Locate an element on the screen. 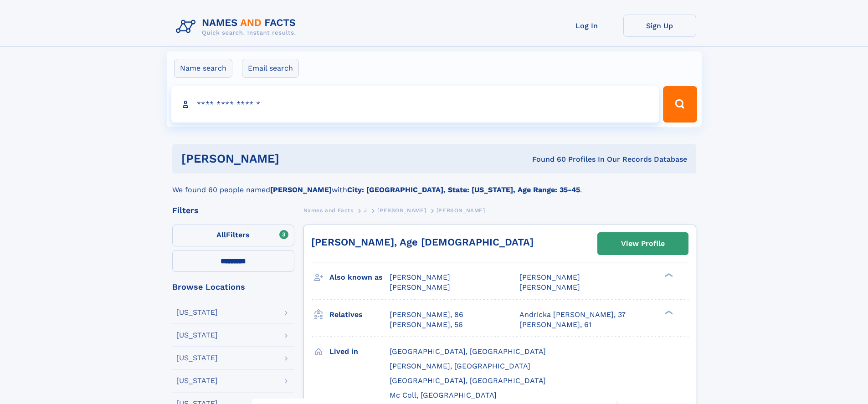 The image size is (868, 404). label: Name search is located at coordinates (203, 69).